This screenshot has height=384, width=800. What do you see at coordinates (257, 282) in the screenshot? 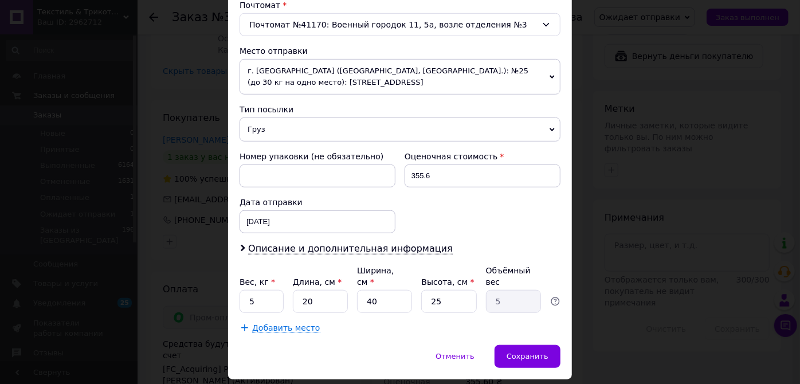
I see `label: Вес, кг` at bounding box center [257, 282].